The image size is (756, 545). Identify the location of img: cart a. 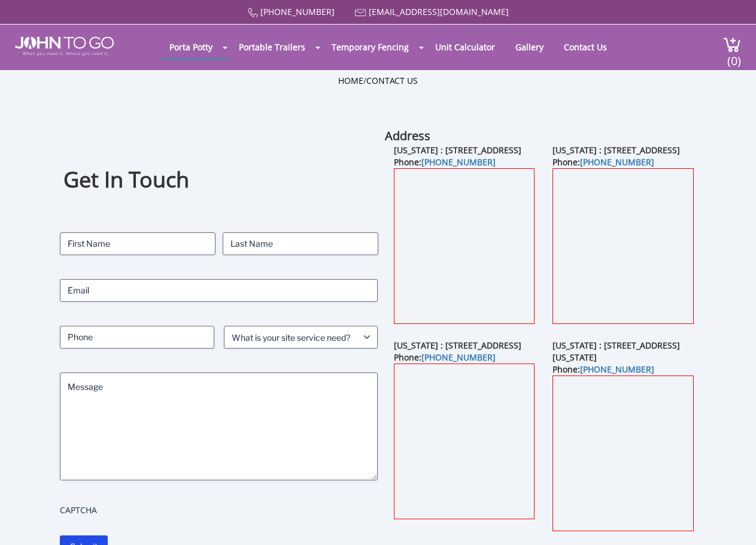
(732, 44).